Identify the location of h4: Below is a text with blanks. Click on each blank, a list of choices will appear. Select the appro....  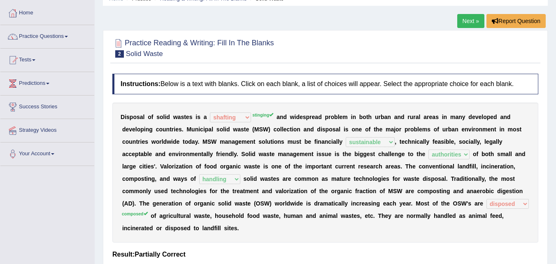
(325, 84).